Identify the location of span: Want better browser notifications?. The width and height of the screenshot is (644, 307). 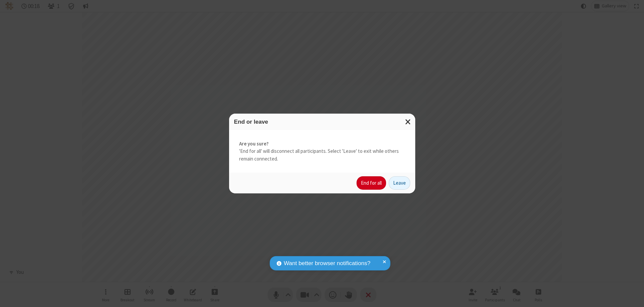
(327, 263).